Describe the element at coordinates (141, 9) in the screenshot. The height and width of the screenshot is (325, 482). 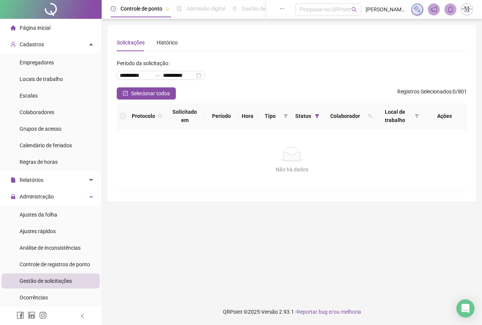
I see `span: Controle de ponto` at that location.